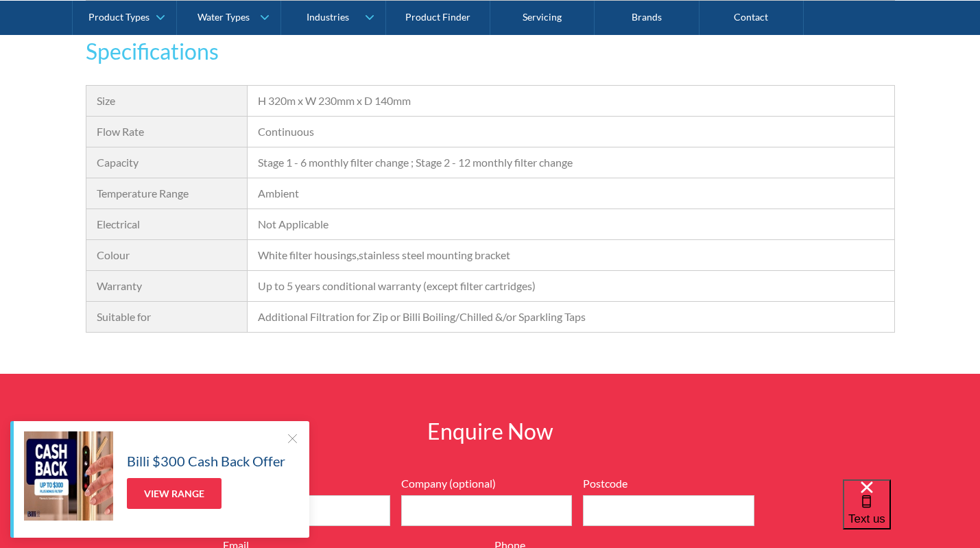  I want to click on div: Industries, so click(327, 17).